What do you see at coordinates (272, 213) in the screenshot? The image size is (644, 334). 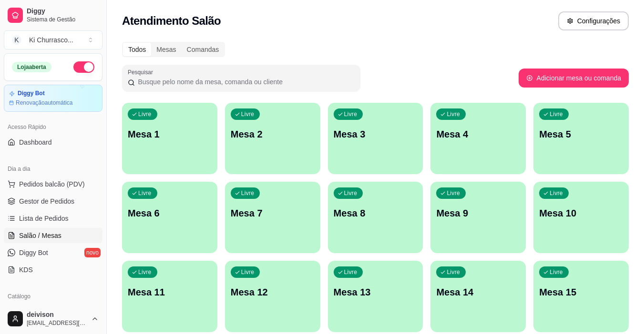 I see `p: Mesa 7` at bounding box center [272, 213].